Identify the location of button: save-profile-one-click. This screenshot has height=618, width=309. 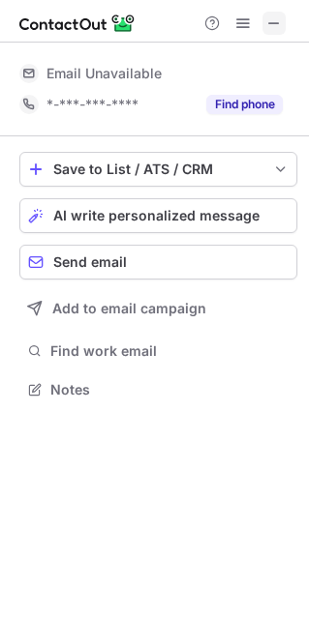
(158, 169).